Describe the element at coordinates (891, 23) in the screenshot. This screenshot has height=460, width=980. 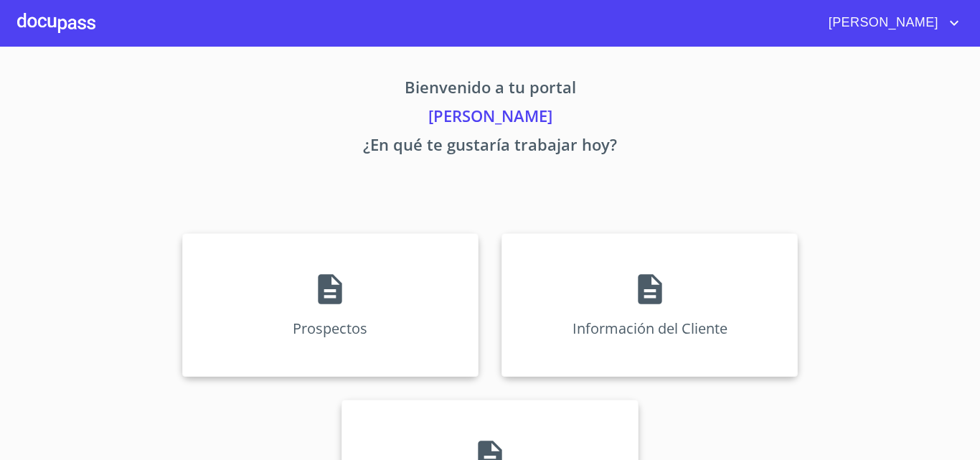
I see `button: account of current user` at that location.